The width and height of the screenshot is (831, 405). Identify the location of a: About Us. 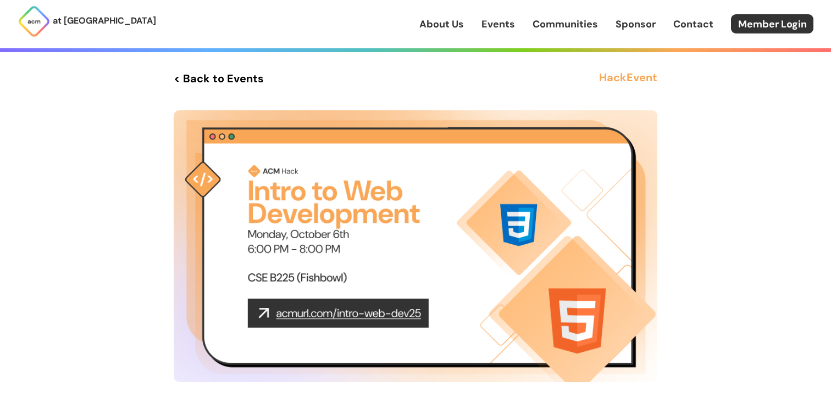
(441, 24).